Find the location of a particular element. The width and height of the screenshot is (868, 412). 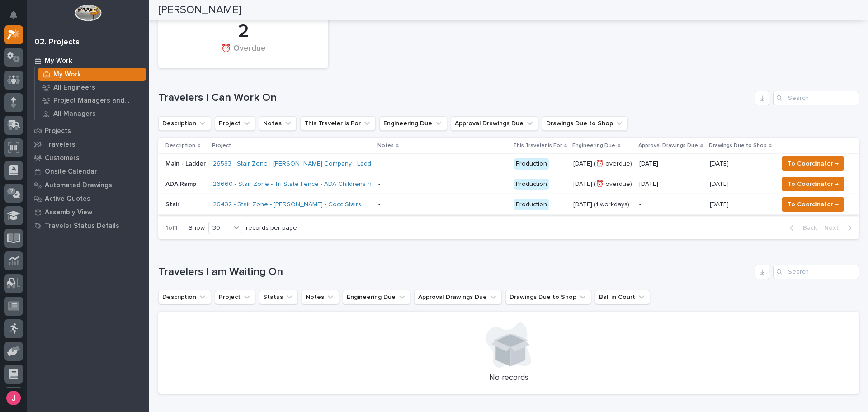

p: Project Managers and Engineers is located at coordinates (97, 101).